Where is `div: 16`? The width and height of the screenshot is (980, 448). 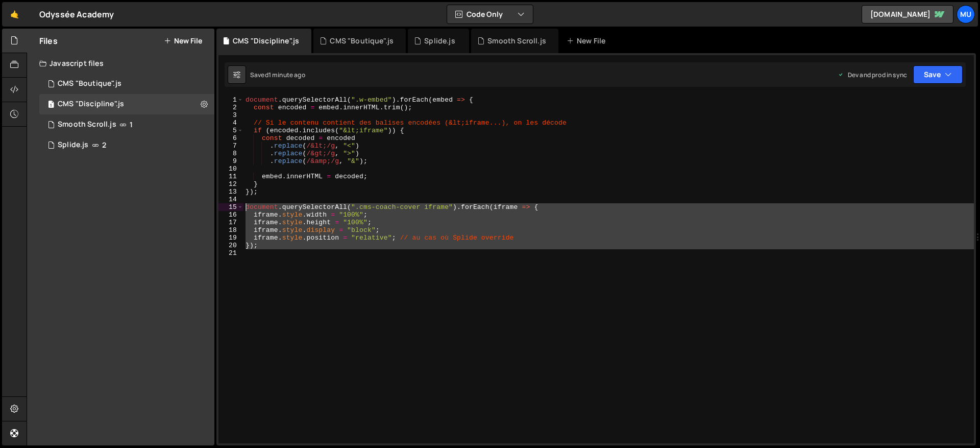 div: 16 is located at coordinates (231, 214).